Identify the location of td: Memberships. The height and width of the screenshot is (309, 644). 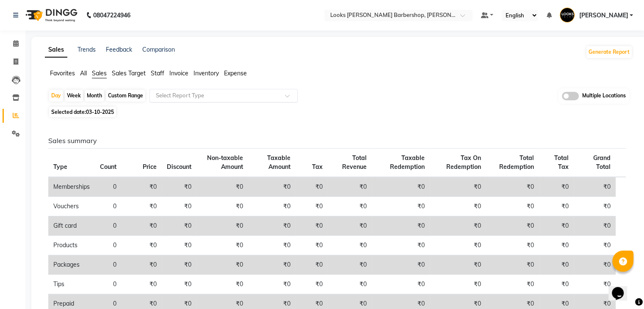
(72, 187).